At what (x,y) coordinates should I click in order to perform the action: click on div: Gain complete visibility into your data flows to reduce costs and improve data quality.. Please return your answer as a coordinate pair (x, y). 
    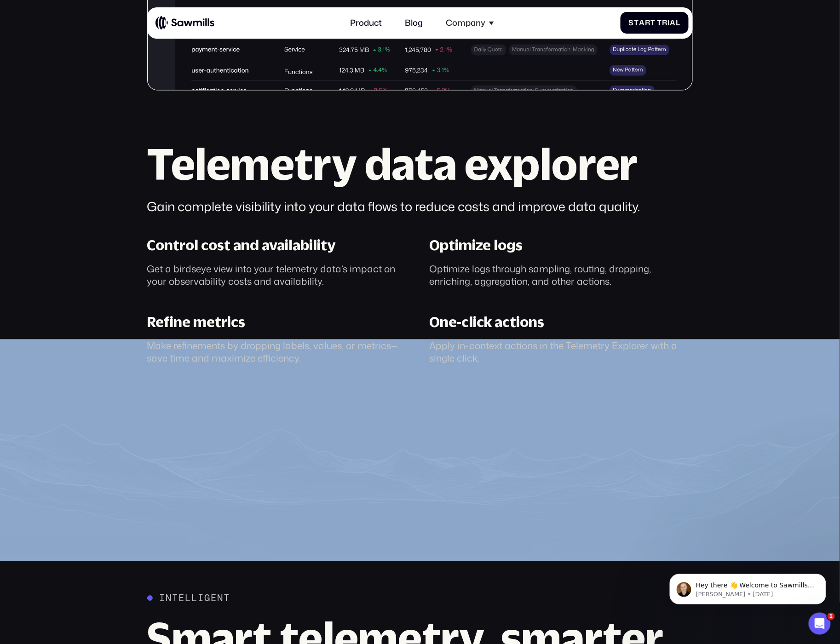
    Looking at the image, I should click on (420, 207).